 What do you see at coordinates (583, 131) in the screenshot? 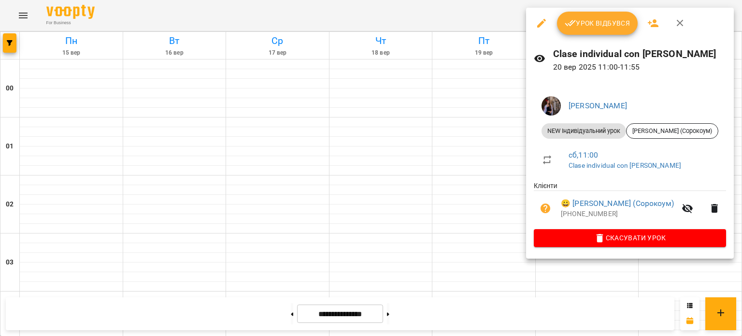
I see `span: NEW Індивідуальний урок` at bounding box center [583, 131].